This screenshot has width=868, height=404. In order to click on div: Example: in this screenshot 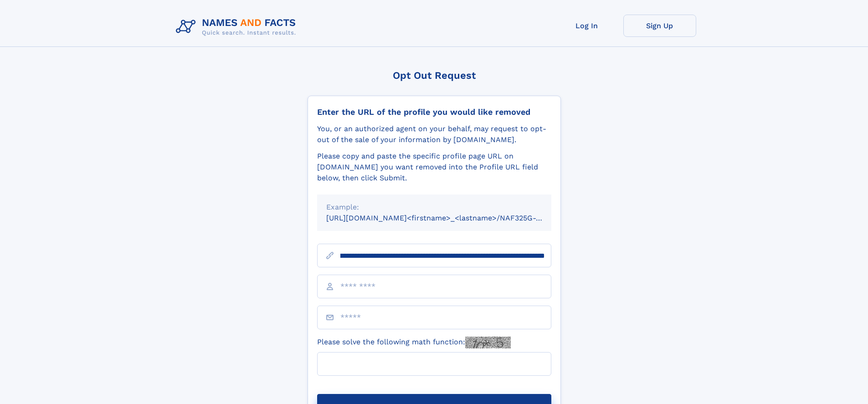, I will do `click(434, 208)`.